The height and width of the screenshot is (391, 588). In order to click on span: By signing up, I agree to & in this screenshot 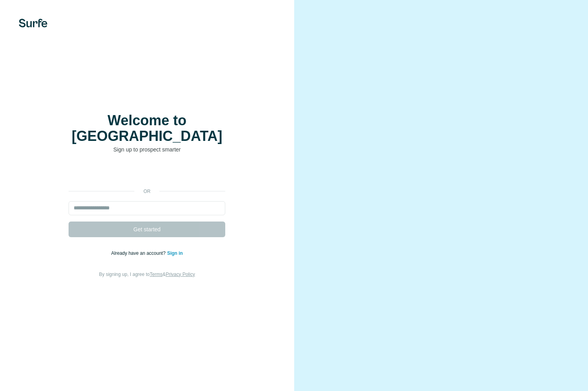, I will do `click(147, 274)`.